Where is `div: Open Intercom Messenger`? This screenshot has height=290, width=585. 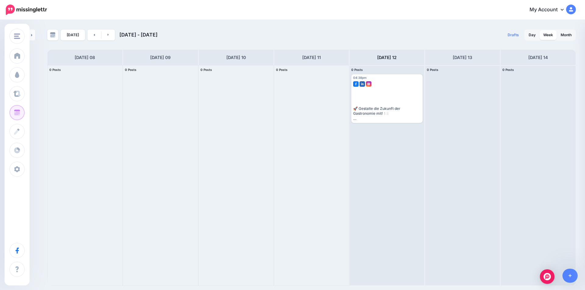 div: Open Intercom Messenger is located at coordinates (547, 277).